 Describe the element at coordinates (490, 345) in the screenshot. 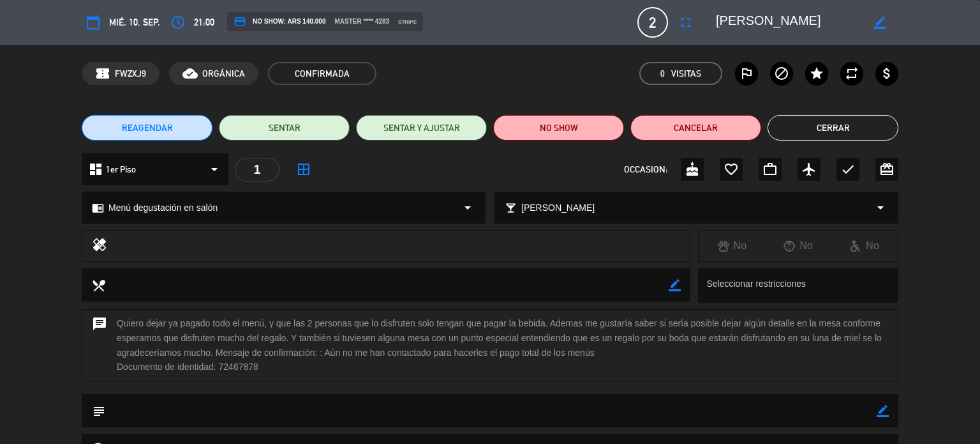

I see `div: Quiero dejar ya pagado todo el menú, y que las 2 personas que lo disfruten solo tengan que pagar ...` at that location.